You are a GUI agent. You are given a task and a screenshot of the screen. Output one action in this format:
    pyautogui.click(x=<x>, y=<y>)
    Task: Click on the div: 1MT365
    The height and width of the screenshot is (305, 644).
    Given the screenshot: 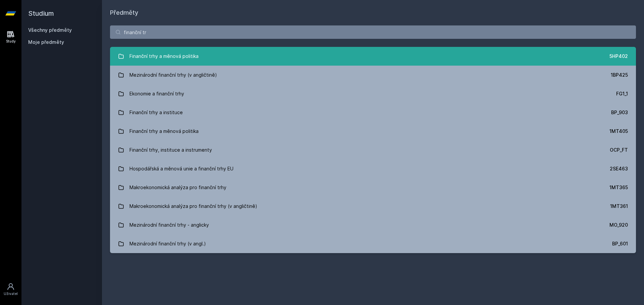 What is the action you would take?
    pyautogui.click(x=619, y=187)
    